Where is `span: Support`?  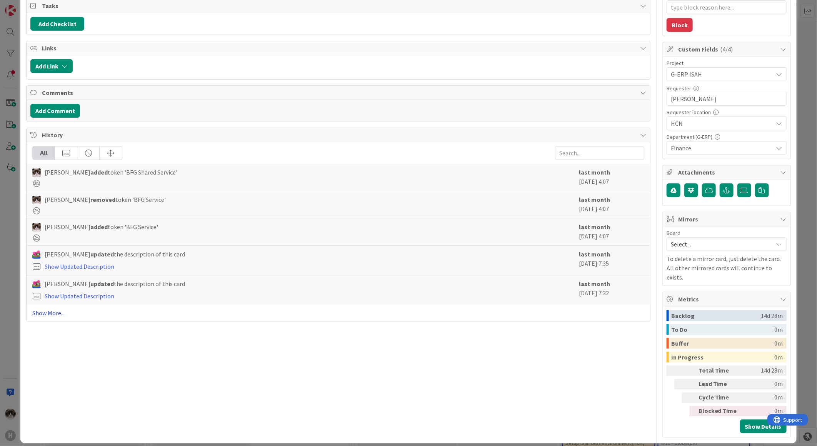
span: Support is located at coordinates (25, 6).